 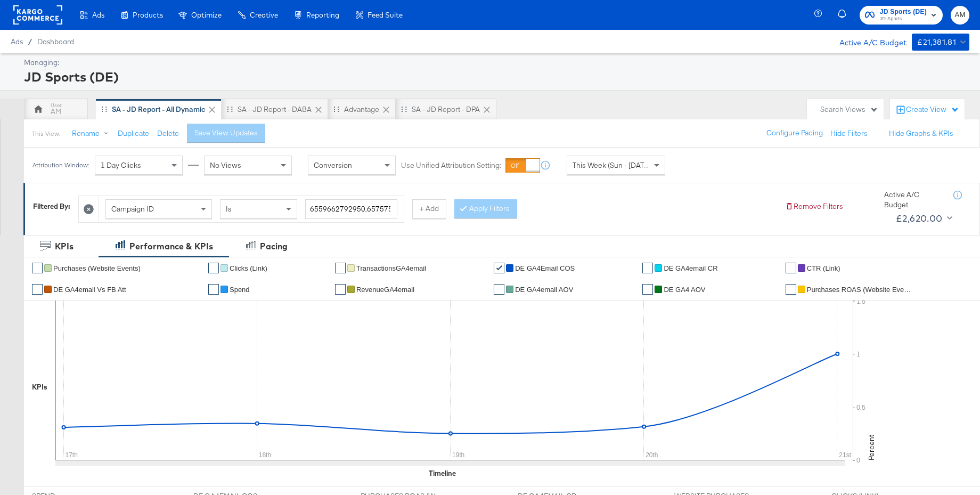 What do you see at coordinates (167, 133) in the screenshot?
I see `button: Delete` at bounding box center [167, 133].